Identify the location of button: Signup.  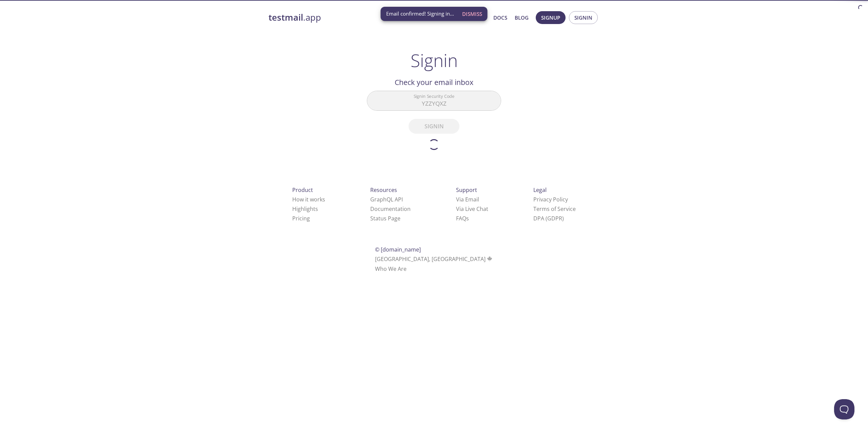
(551, 18).